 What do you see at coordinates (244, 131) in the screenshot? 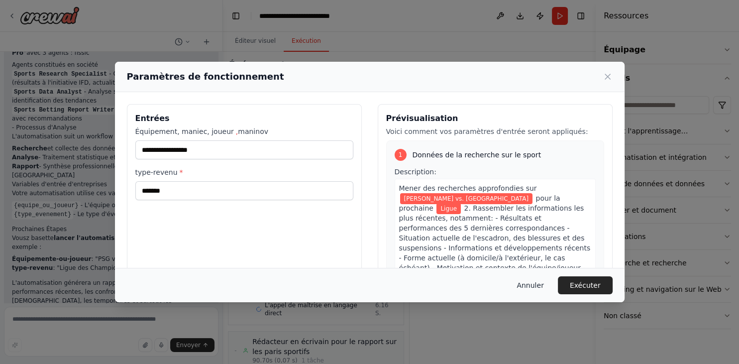
I see `label: Équipement, maniec, joueur maninov` at bounding box center [244, 131].